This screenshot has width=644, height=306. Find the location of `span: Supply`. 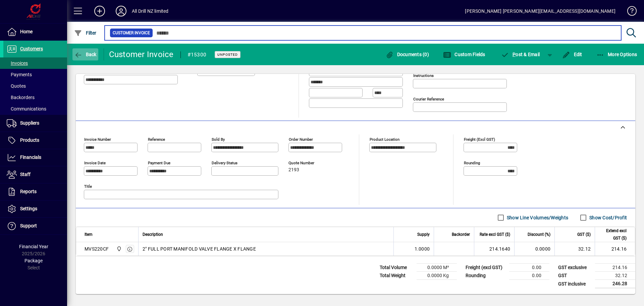

span: Supply is located at coordinates (424, 235).